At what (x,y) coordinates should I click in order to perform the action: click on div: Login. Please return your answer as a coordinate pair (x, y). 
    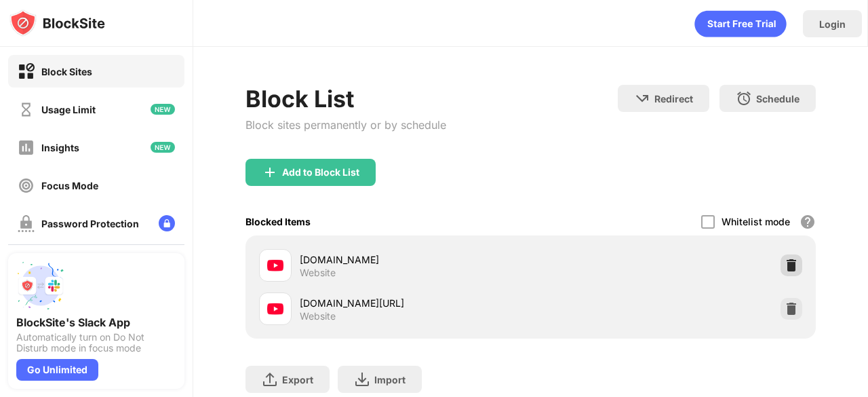
    Looking at the image, I should click on (832, 24).